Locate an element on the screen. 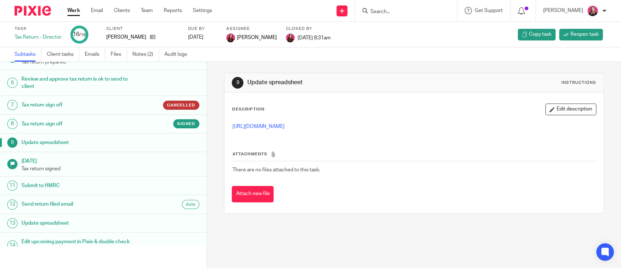  a: Subtasks is located at coordinates (28, 54).